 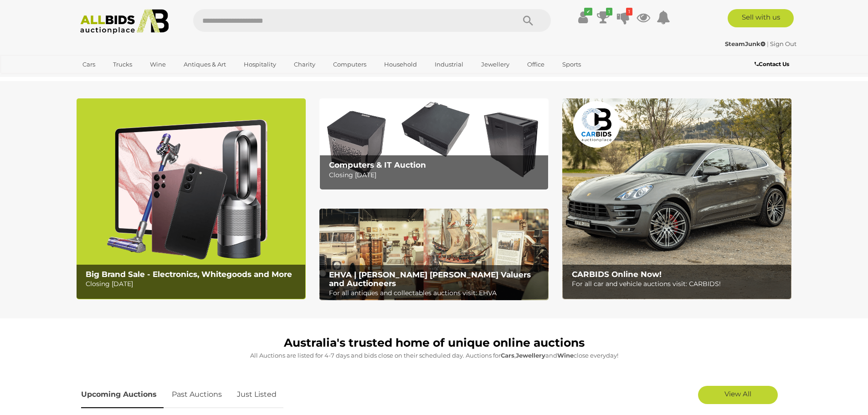 I want to click on a: Just Listed, so click(x=256, y=395).